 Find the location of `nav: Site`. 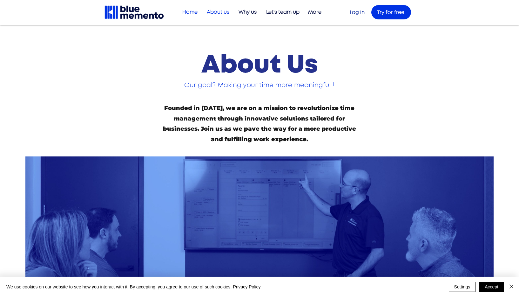

nav: Site is located at coordinates (251, 12).